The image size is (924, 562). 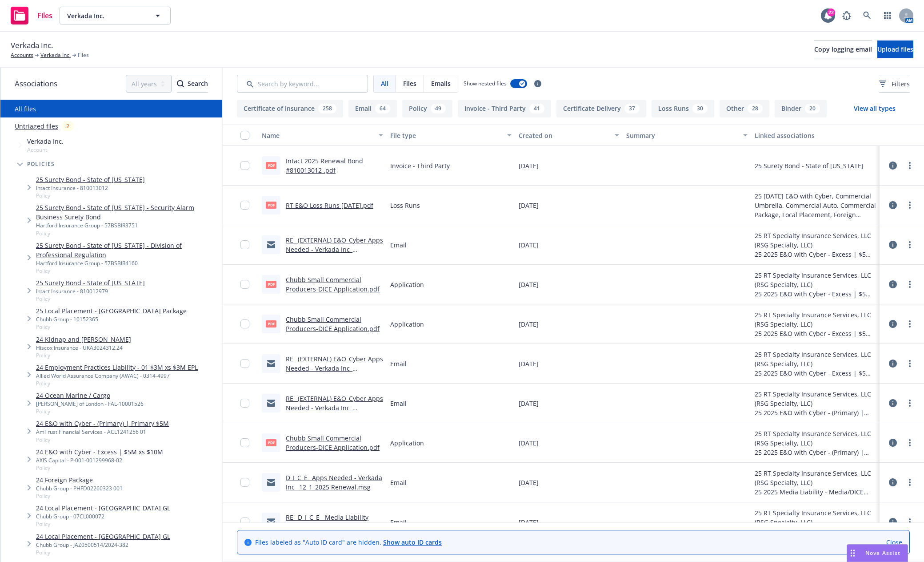 What do you see at coordinates (103, 544) in the screenshot?
I see `div: Chubb Group - JAZ0500514/2024-382` at bounding box center [103, 544].